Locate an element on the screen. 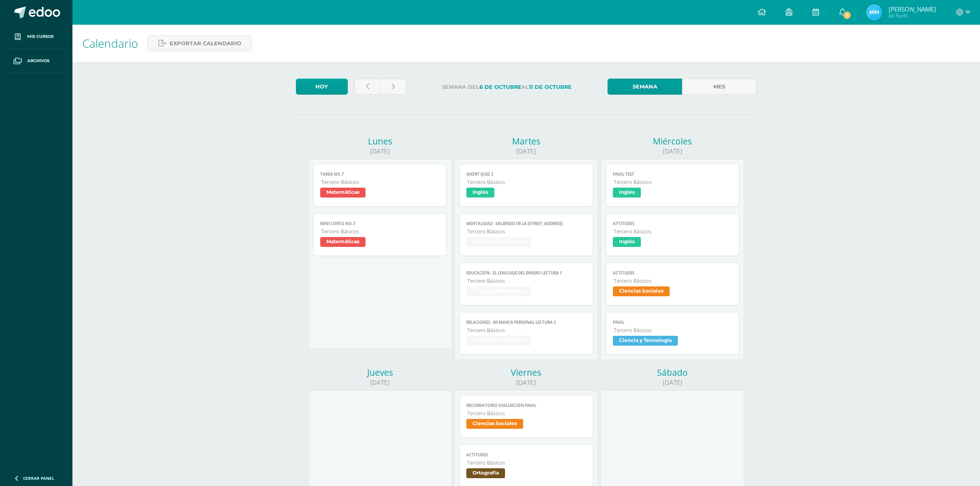 The image size is (980, 486). span: final is located at coordinates (672, 322).